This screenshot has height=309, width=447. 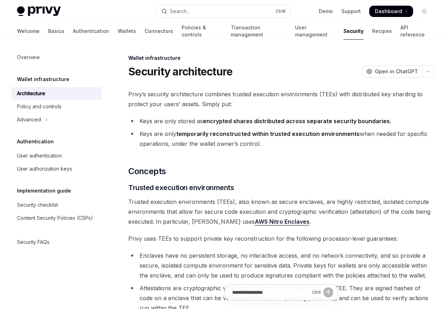 I want to click on li: Keys are only when needed for specific operations, under the wallet owner’s control., so click(x=282, y=139).